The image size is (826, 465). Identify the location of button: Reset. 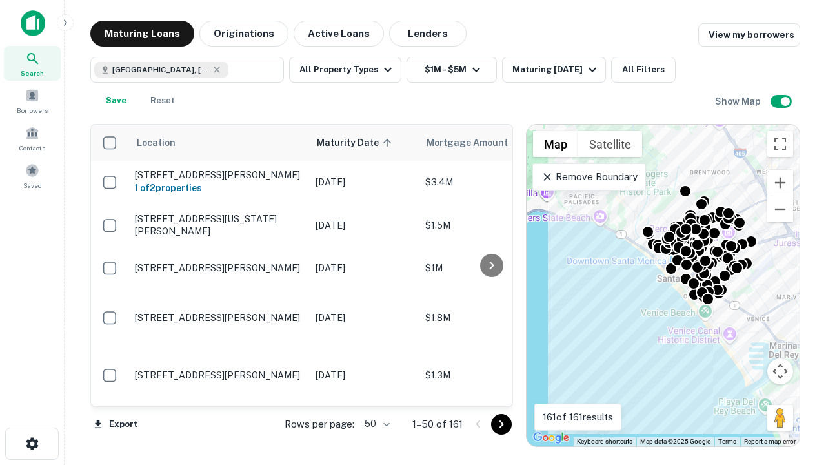
(163, 101).